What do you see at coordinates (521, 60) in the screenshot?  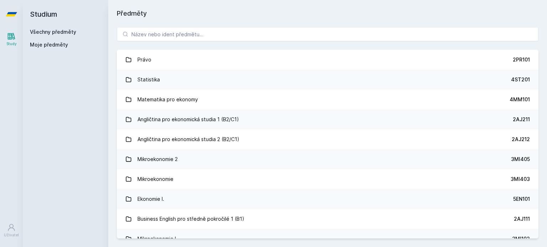 I see `div: 2PR101` at bounding box center [521, 60].